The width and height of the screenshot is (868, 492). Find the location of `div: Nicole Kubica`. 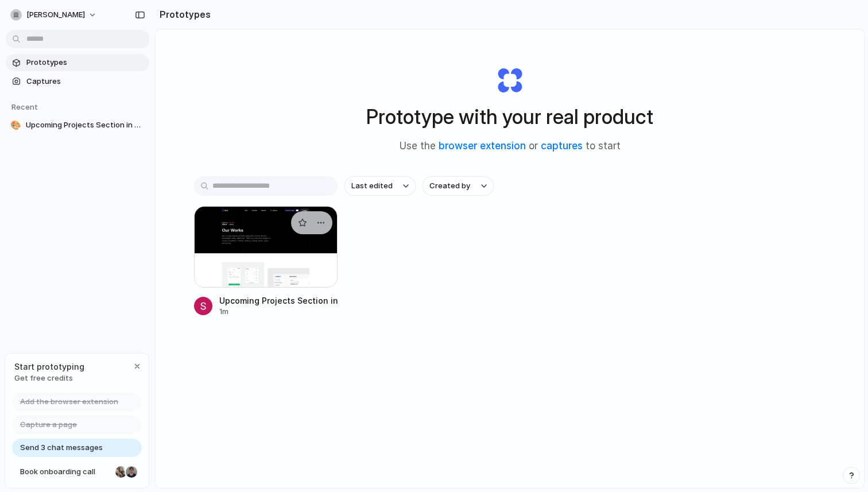

div: Nicole Kubica is located at coordinates (121, 472).